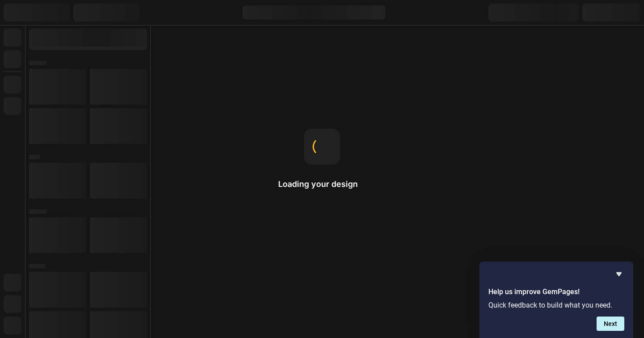 The height and width of the screenshot is (338, 644). I want to click on button: Hide survey, so click(619, 274).